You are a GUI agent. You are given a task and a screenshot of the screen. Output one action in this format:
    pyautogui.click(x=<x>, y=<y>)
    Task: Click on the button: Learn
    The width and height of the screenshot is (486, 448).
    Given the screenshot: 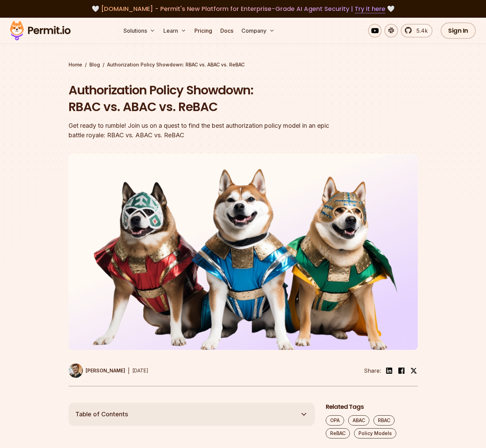 What is the action you would take?
    pyautogui.click(x=174, y=31)
    